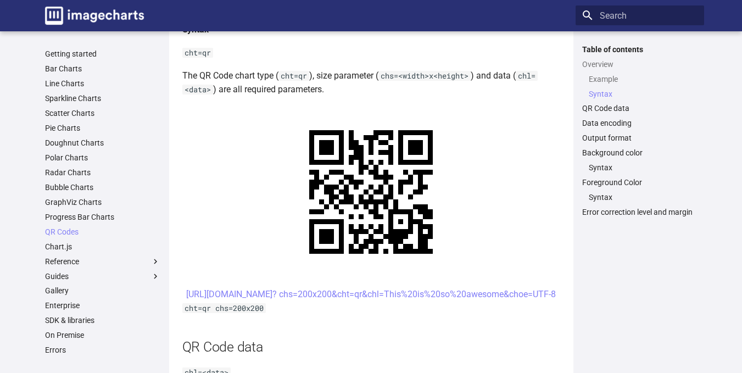 This screenshot has width=742, height=373. I want to click on nav: Overview, so click(640, 86).